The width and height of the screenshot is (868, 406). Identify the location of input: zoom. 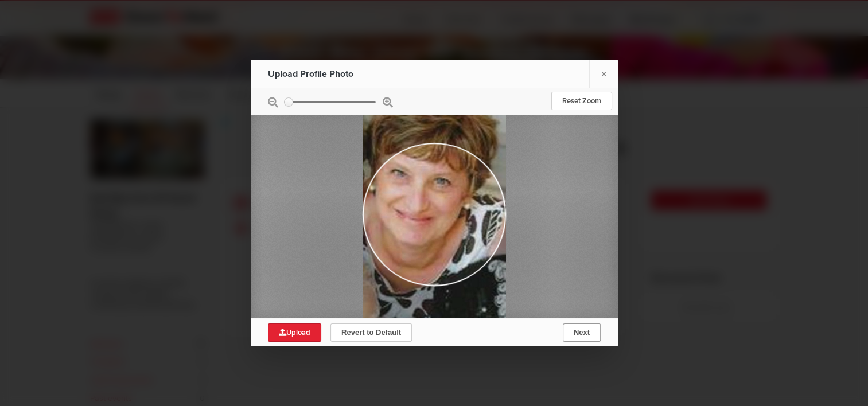
(330, 102).